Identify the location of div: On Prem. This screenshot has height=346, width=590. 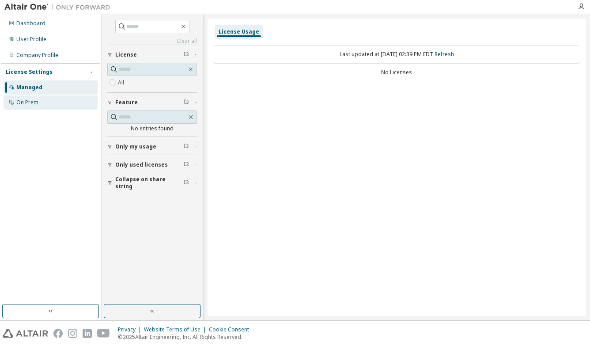
(27, 102).